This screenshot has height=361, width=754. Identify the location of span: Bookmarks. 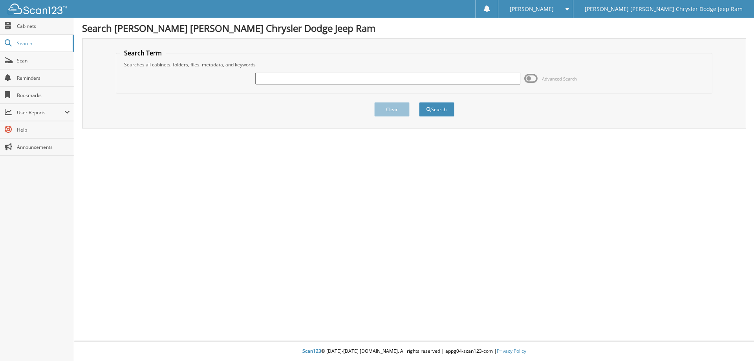
(43, 95).